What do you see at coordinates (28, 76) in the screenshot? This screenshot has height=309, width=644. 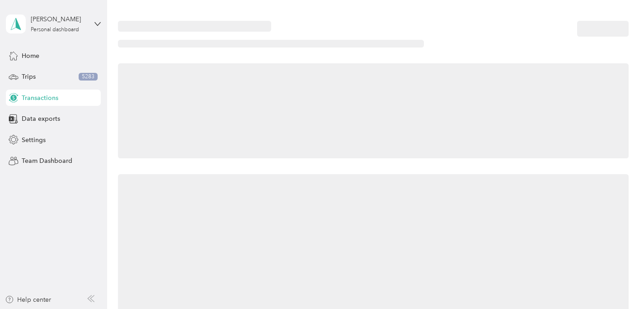 I see `span: Trips` at bounding box center [28, 76].